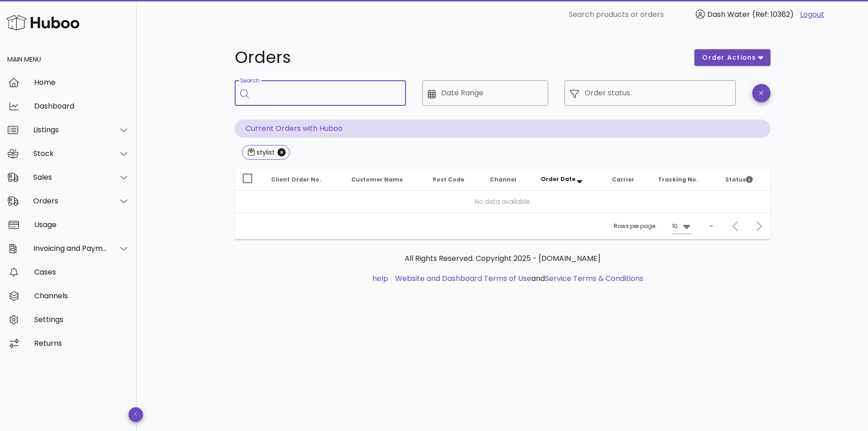 Image resolution: width=868 pixels, height=431 pixels. Describe the element at coordinates (739, 179) in the screenshot. I see `span: Status` at that location.